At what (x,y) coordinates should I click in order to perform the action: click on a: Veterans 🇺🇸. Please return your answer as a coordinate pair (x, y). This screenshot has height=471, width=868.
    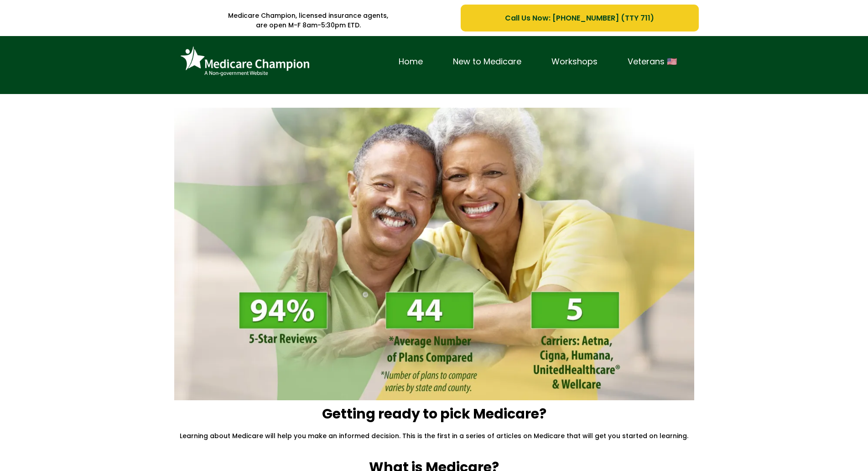
    Looking at the image, I should click on (653, 62).